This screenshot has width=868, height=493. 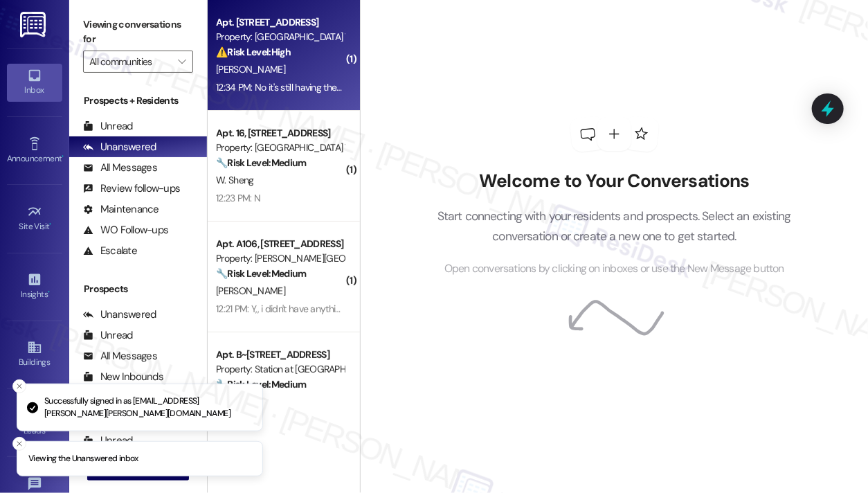 What do you see at coordinates (615, 181) in the screenshot?
I see `h2: Welcome to Your Conversations` at bounding box center [615, 181].